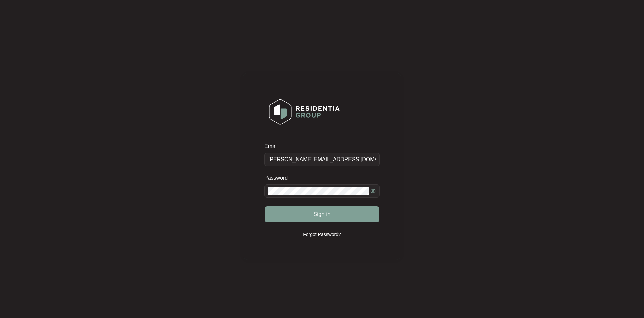 The image size is (644, 318). I want to click on input: Email, so click(322, 159).